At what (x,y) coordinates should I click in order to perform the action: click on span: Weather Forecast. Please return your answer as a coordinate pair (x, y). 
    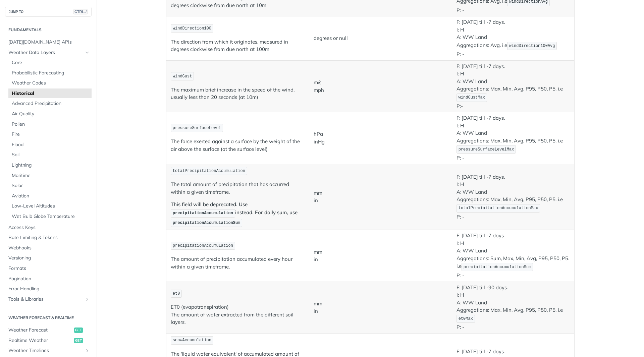
    Looking at the image, I should click on (40, 330).